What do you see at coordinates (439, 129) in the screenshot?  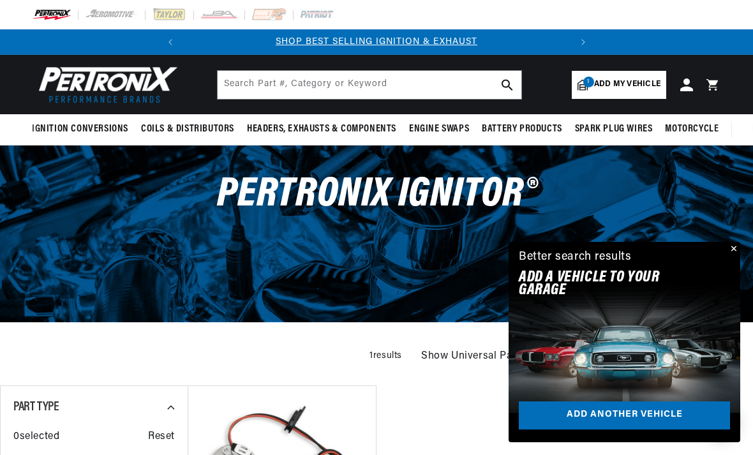 I see `summary: Engine Swaps` at bounding box center [439, 129].